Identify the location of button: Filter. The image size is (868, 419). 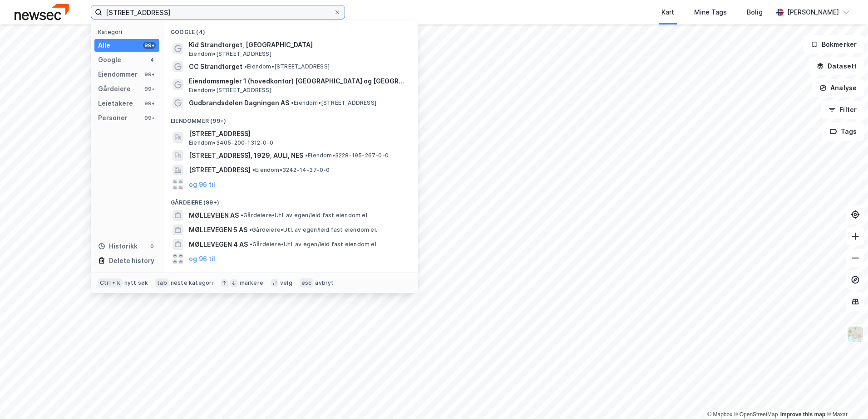
(843, 109).